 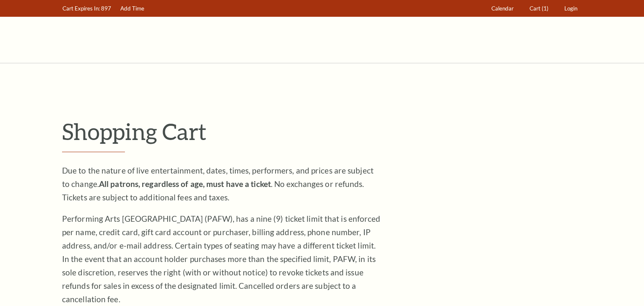 What do you see at coordinates (545, 9) in the screenshot?
I see `span: (1)` at bounding box center [545, 9].